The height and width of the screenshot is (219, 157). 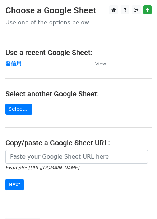 I want to click on input: Next, so click(x=14, y=184).